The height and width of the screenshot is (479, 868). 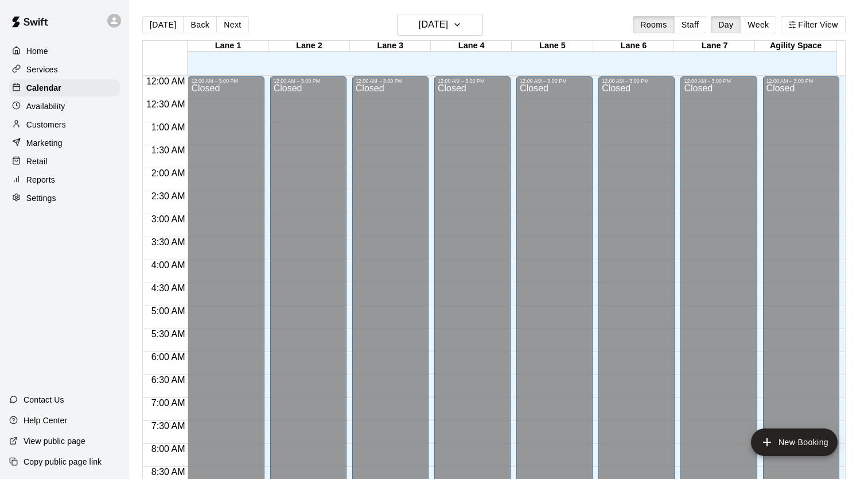 What do you see at coordinates (758, 25) in the screenshot?
I see `button: Week` at bounding box center [758, 25].